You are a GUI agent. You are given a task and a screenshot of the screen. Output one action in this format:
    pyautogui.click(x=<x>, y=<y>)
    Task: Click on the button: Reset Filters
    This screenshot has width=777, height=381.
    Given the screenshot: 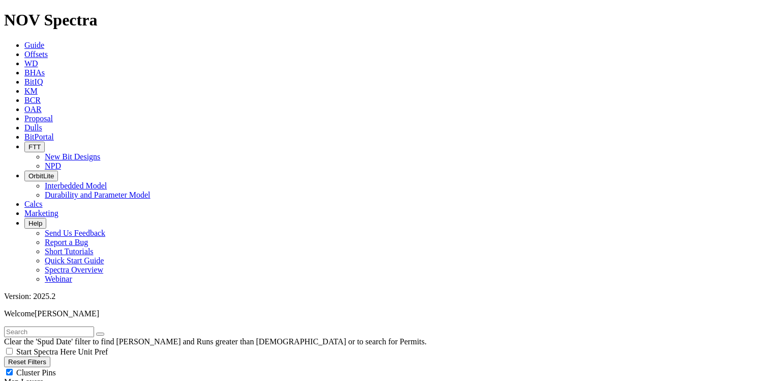 What is the action you would take?
    pyautogui.click(x=27, y=361)
    